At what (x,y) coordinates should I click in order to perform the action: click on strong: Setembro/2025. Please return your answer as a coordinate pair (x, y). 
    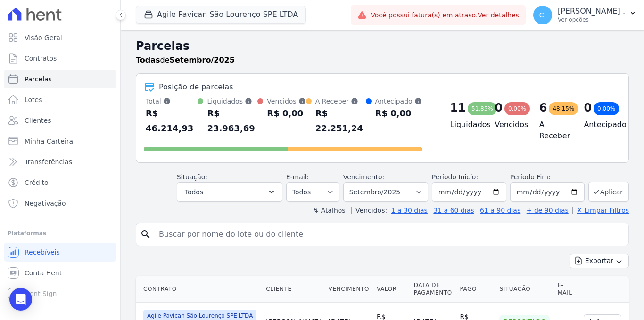
    Looking at the image, I should click on (202, 60).